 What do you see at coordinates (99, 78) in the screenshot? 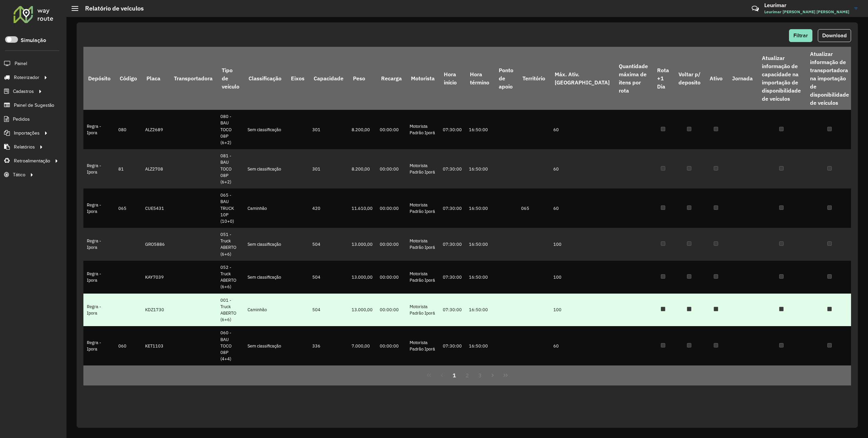
I see `th: Depósito` at bounding box center [99, 78].